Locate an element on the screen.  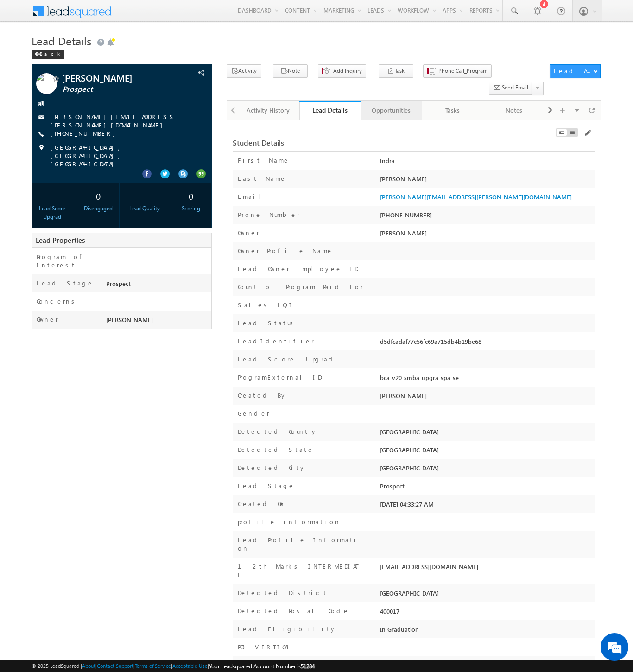
div: 400017 is located at coordinates (486, 613).